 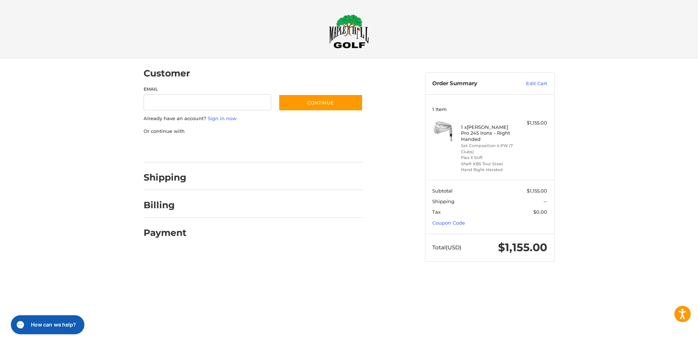 What do you see at coordinates (165, 205) in the screenshot?
I see `h2: Billing` at bounding box center [165, 205].